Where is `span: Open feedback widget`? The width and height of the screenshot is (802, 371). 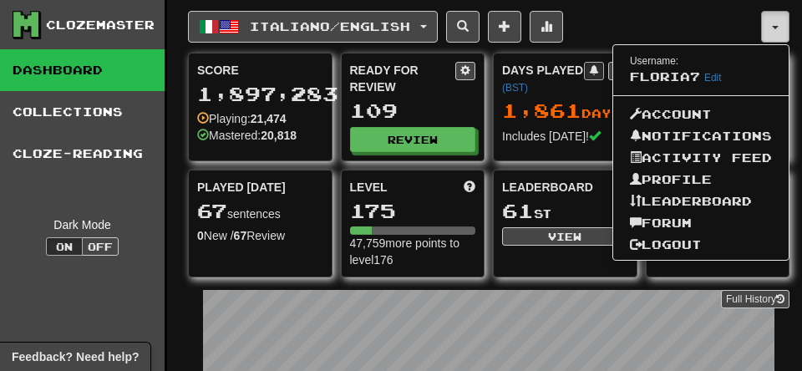
span: Open feedback widget is located at coordinates (75, 357).